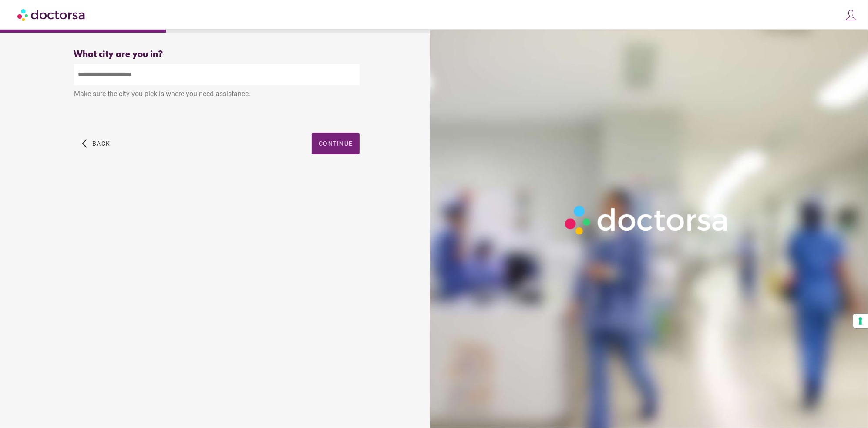 The image size is (868, 428). Describe the element at coordinates (861, 321) in the screenshot. I see `button: Your consent preferences for tracking technologies` at that location.